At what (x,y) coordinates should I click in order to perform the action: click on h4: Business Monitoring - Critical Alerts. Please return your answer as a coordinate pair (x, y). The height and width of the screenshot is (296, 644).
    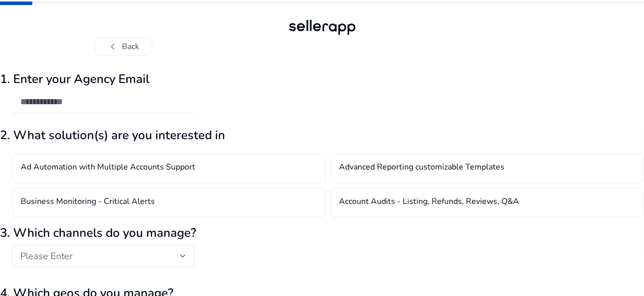
    Looking at the image, I should click on (88, 203).